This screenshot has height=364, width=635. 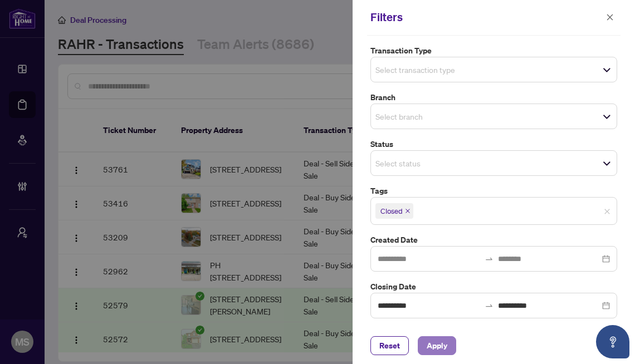 What do you see at coordinates (494, 191) in the screenshot?
I see `label: Tags` at bounding box center [494, 191].